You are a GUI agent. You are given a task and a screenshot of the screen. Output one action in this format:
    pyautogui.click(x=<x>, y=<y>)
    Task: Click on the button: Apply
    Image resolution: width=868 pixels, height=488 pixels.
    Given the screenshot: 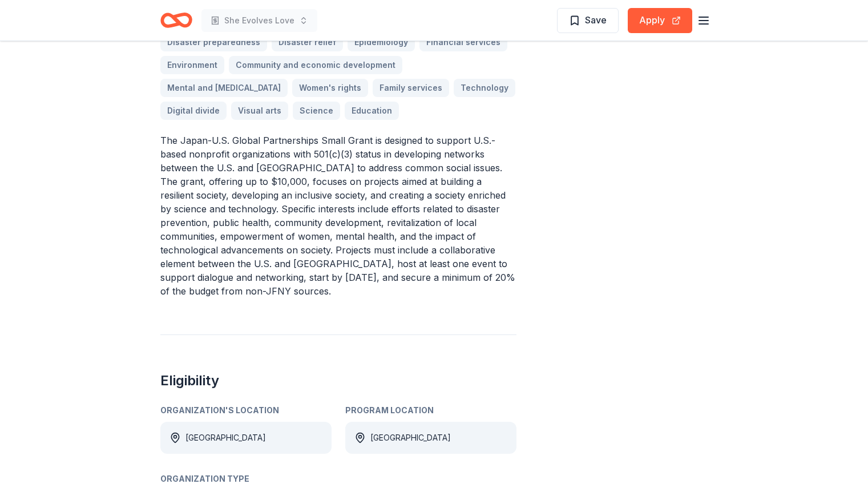 What is the action you would take?
    pyautogui.click(x=659, y=21)
    